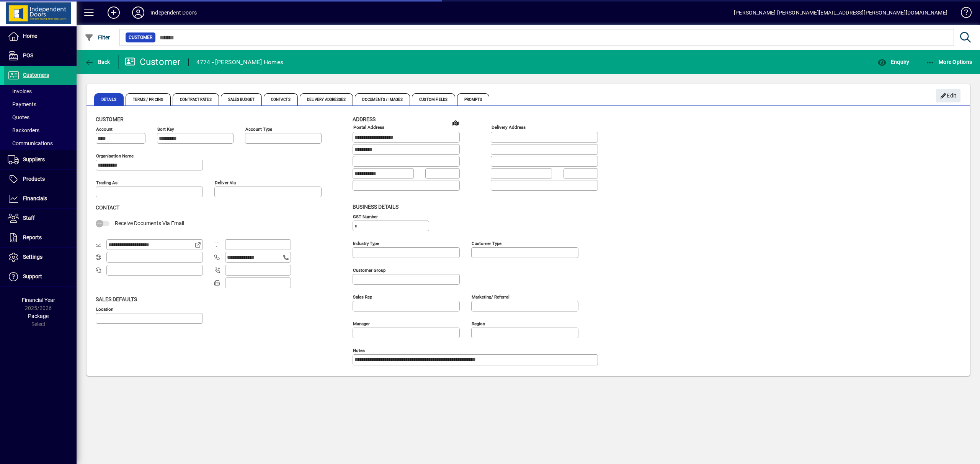  I want to click on span: Sales Budget, so click(241, 99).